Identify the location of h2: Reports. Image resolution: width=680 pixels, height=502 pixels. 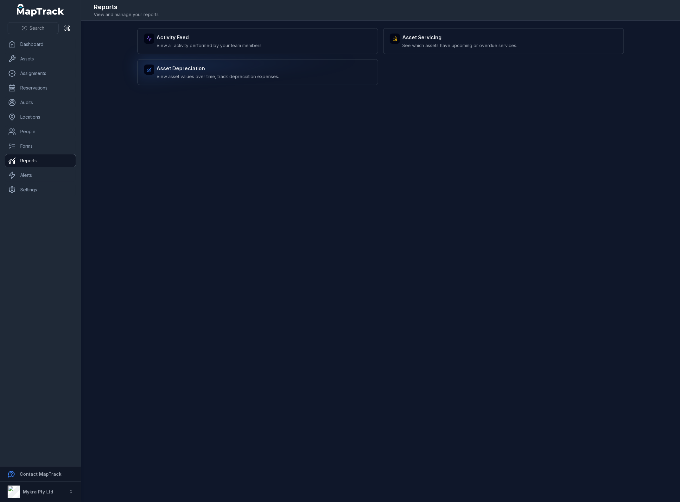
(127, 7).